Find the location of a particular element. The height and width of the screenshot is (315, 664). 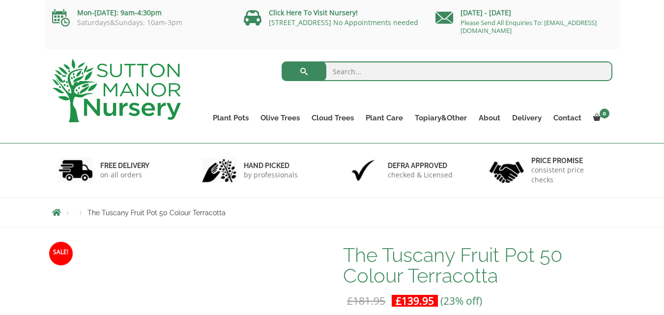

a: Cloud Trees is located at coordinates (332, 118).